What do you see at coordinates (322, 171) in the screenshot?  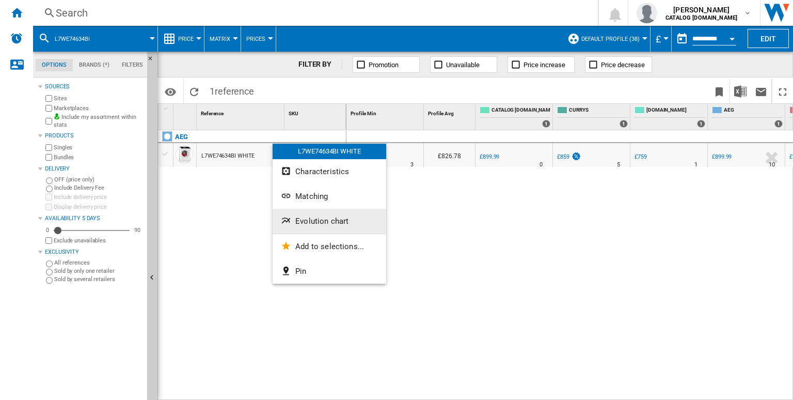 I see `span: Characteristics` at bounding box center [322, 171].